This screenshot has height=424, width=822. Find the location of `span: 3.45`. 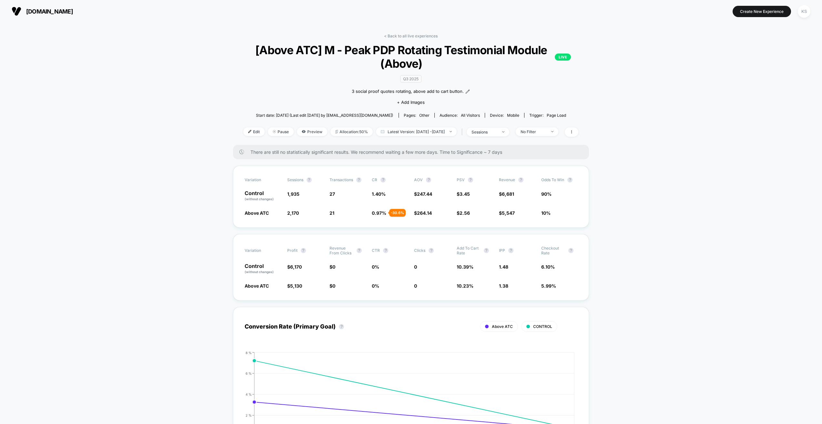

span: 3.45 is located at coordinates (465, 194).